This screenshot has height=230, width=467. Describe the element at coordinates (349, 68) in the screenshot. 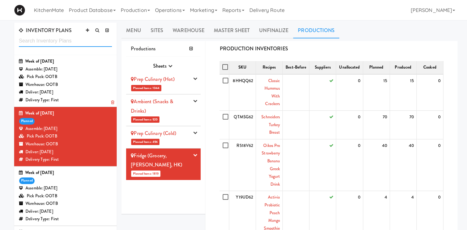

I see `th: Unallocated` at that location.